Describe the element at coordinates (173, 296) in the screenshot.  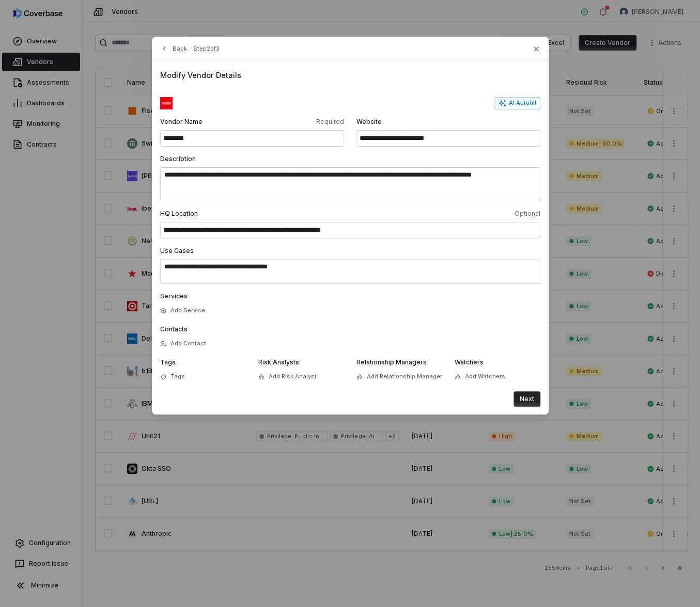
I see `span: Services` at that location.